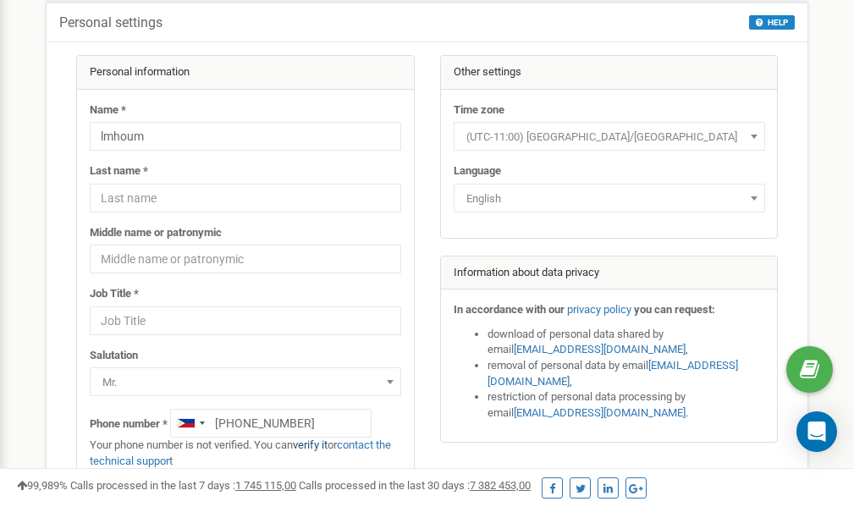 The height and width of the screenshot is (507, 854). What do you see at coordinates (240, 453) in the screenshot?
I see `a: contact the technical support` at bounding box center [240, 453].